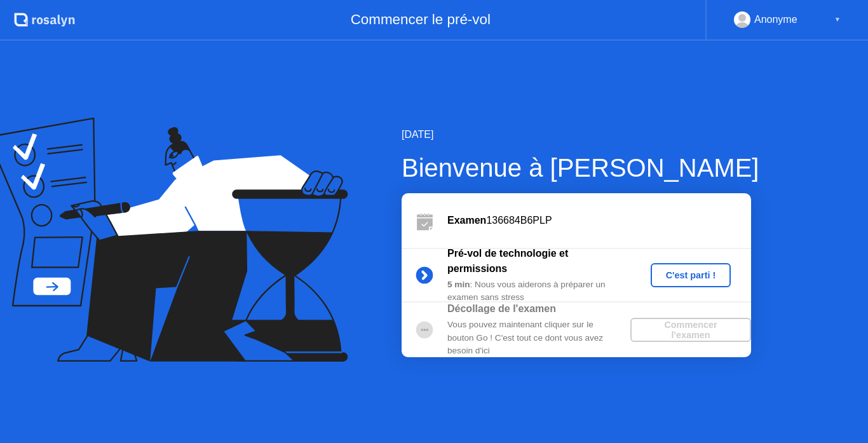 Image resolution: width=868 pixels, height=443 pixels. I want to click on div: Anonyme, so click(776, 20).